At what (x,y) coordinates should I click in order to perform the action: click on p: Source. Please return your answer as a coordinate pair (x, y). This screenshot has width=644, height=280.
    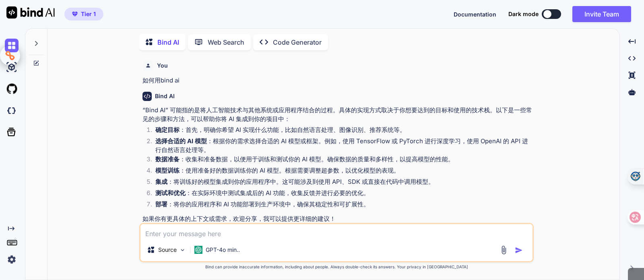
    Looking at the image, I should click on (168, 250).